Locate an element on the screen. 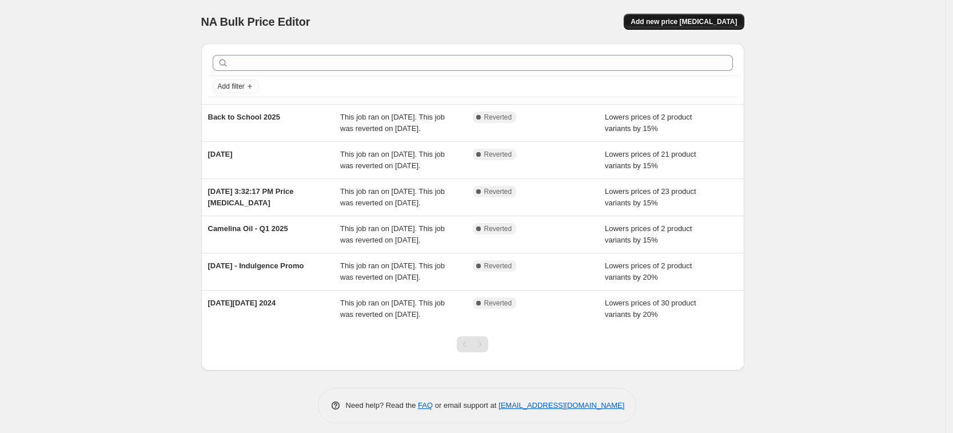  span: NA Bulk Price Editor is located at coordinates (256, 22).